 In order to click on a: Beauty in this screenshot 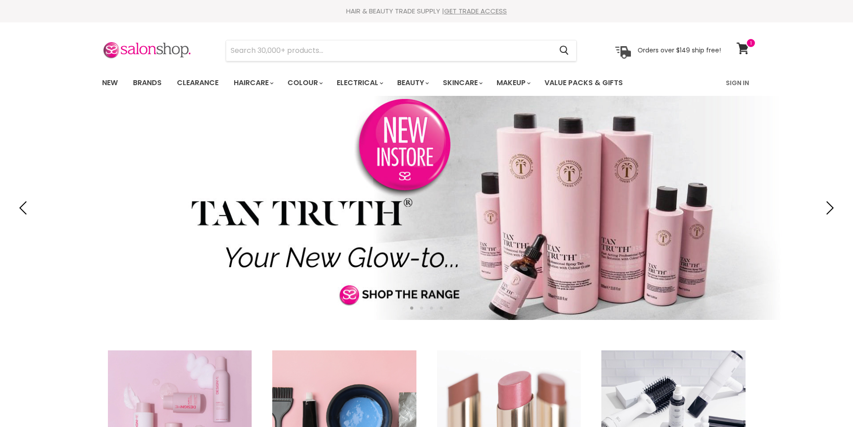, I will do `click(412, 83)`.